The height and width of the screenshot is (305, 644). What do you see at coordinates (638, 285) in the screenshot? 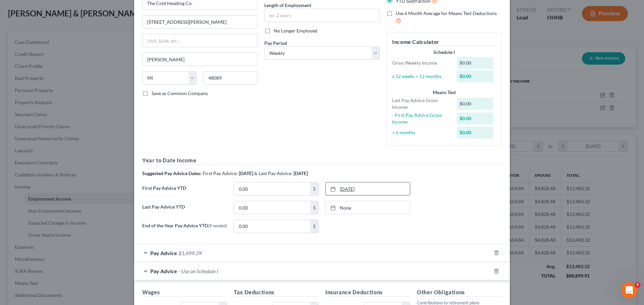
I see `span: 5` at bounding box center [638, 285].